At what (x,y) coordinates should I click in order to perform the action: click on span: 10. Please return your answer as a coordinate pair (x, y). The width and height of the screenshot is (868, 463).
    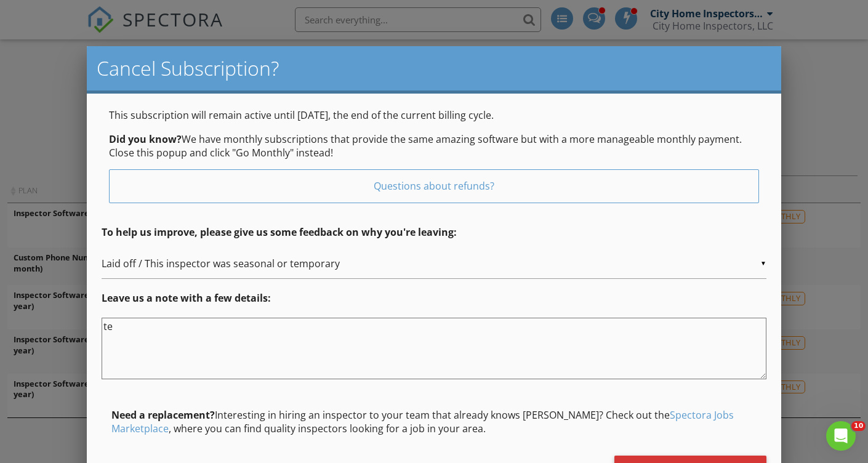
    Looking at the image, I should click on (858, 426).